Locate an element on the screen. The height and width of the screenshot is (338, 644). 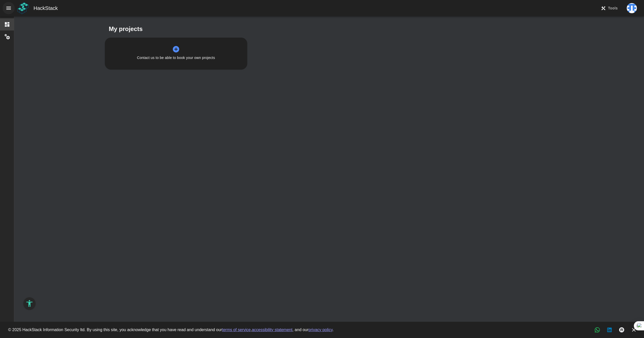
span: Hack is located at coordinates (39, 8).